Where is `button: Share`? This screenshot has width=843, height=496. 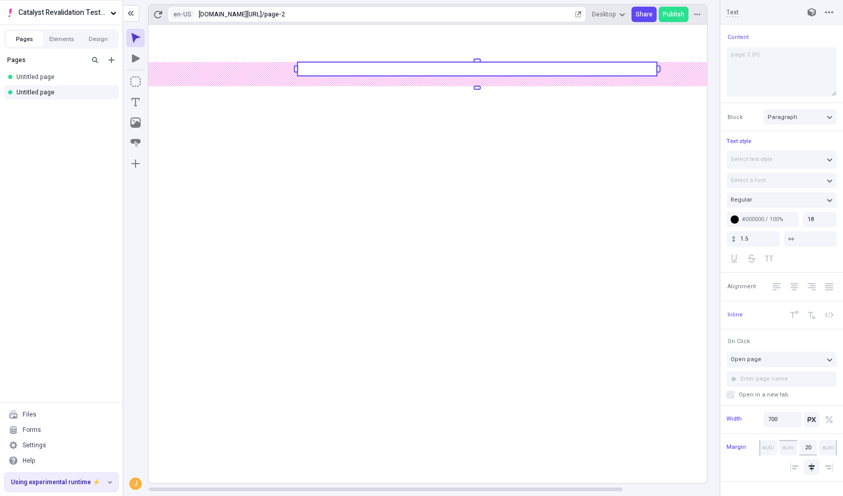 button: Share is located at coordinates (644, 14).